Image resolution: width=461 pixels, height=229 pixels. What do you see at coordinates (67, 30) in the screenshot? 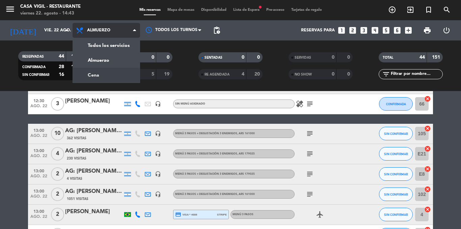
I see `i: arrow_drop_down` at bounding box center [67, 30].